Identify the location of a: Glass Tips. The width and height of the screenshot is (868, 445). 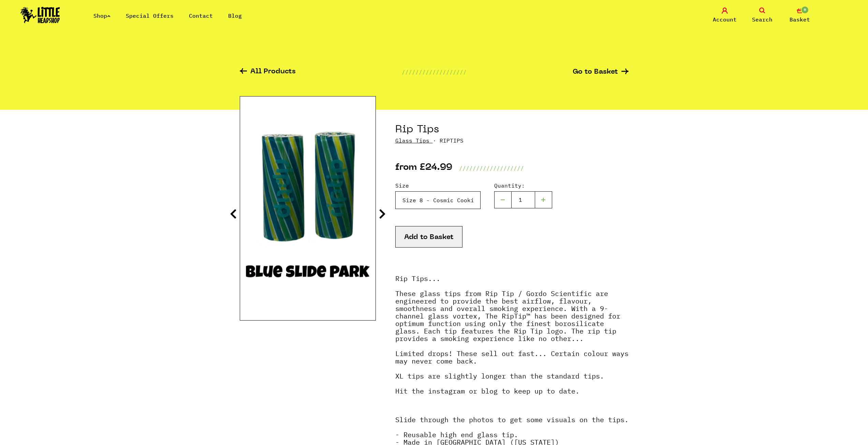
(412, 141).